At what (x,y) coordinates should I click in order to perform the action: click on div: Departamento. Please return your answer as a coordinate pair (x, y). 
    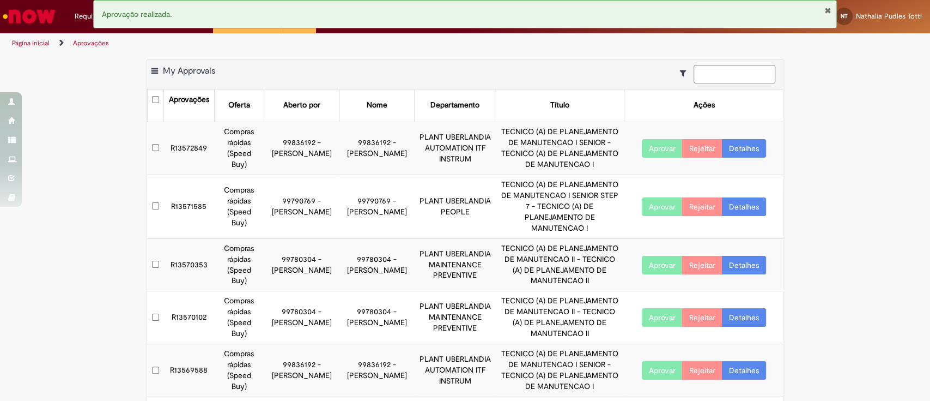
    Looking at the image, I should click on (455, 105).